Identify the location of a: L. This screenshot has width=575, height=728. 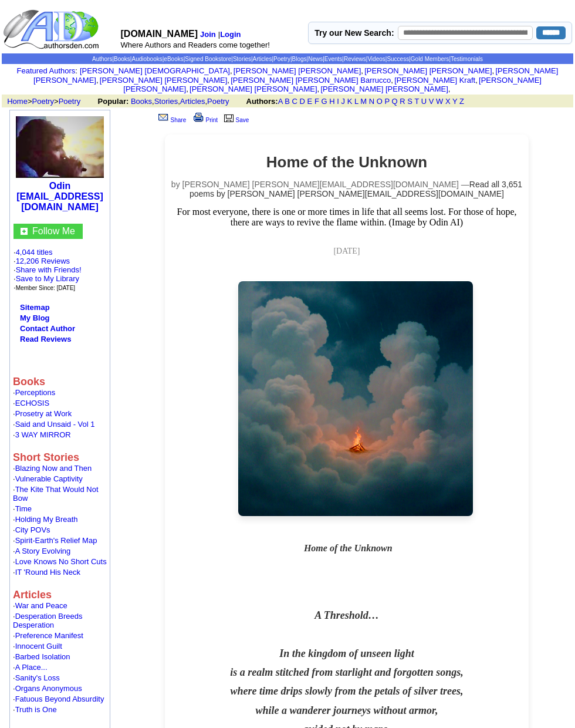
(356, 101).